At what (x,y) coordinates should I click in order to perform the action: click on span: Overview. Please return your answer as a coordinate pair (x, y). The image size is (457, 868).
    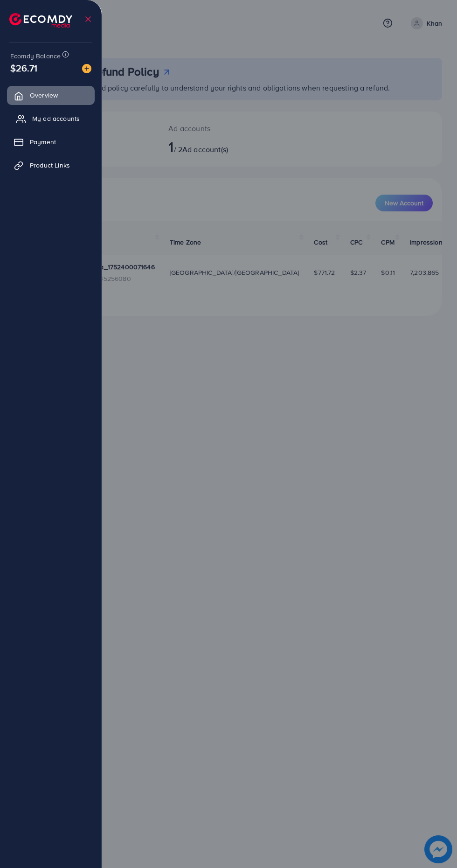
    Looking at the image, I should click on (44, 95).